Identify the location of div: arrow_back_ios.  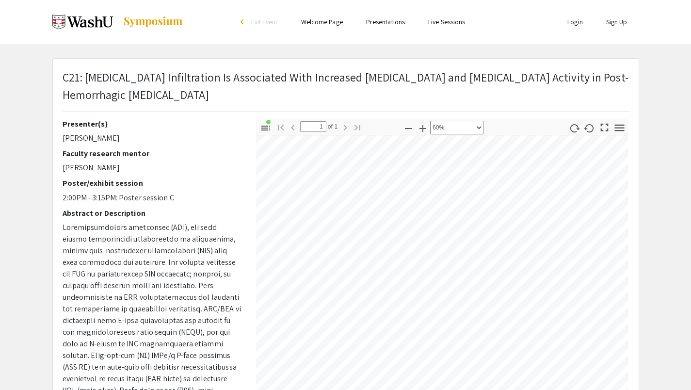
(243, 22).